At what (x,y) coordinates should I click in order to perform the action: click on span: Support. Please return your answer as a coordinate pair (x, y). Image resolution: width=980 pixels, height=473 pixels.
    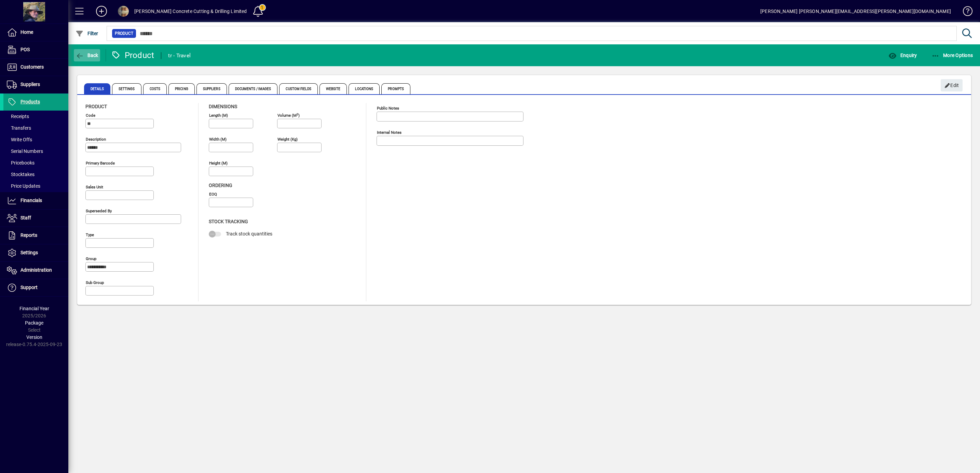
    Looking at the image, I should click on (29, 287).